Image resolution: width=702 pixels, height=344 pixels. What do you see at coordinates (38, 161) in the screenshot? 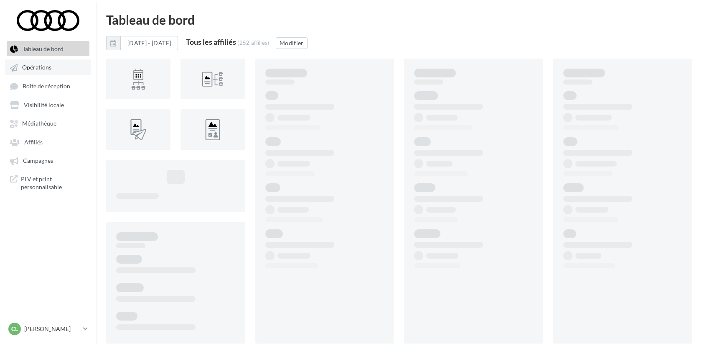
I see `span: Campagnes` at bounding box center [38, 161].